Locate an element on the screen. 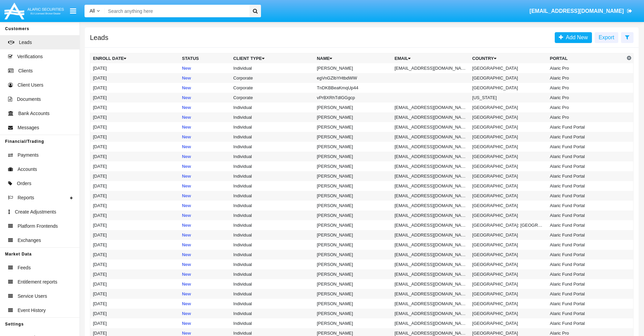  td: egVnGZlbYHtbdWW is located at coordinates (353, 78).